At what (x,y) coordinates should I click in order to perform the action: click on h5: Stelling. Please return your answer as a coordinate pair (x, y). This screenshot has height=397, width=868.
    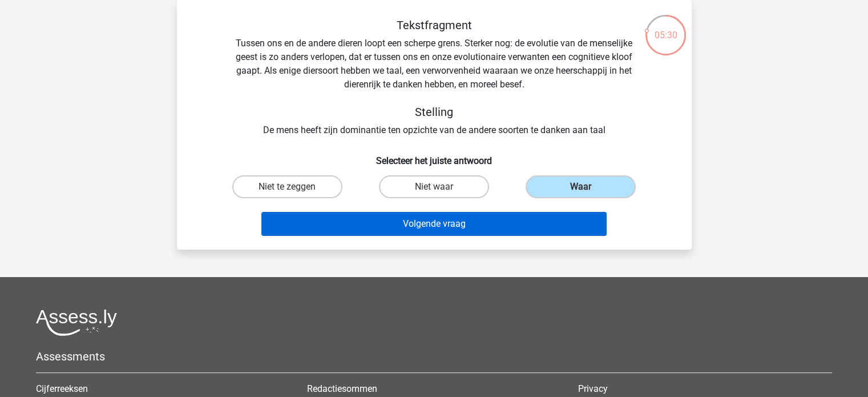
    Looking at the image, I should click on (434, 112).